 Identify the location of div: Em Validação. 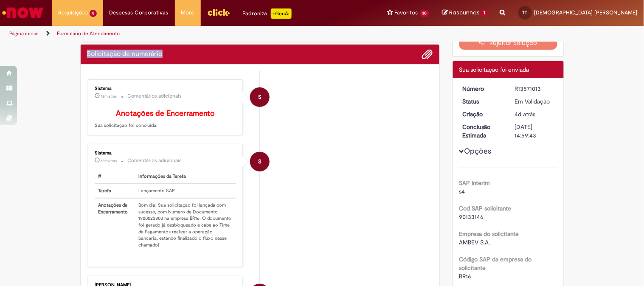
(534, 101).